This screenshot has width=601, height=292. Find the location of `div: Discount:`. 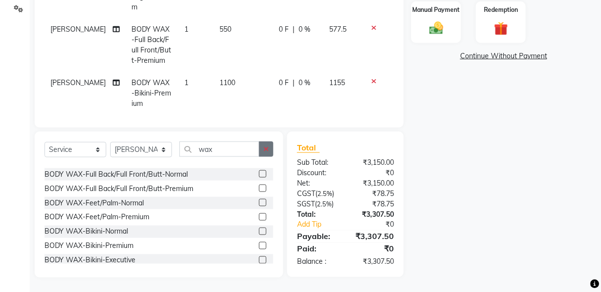

div: Discount: is located at coordinates (317, 173).